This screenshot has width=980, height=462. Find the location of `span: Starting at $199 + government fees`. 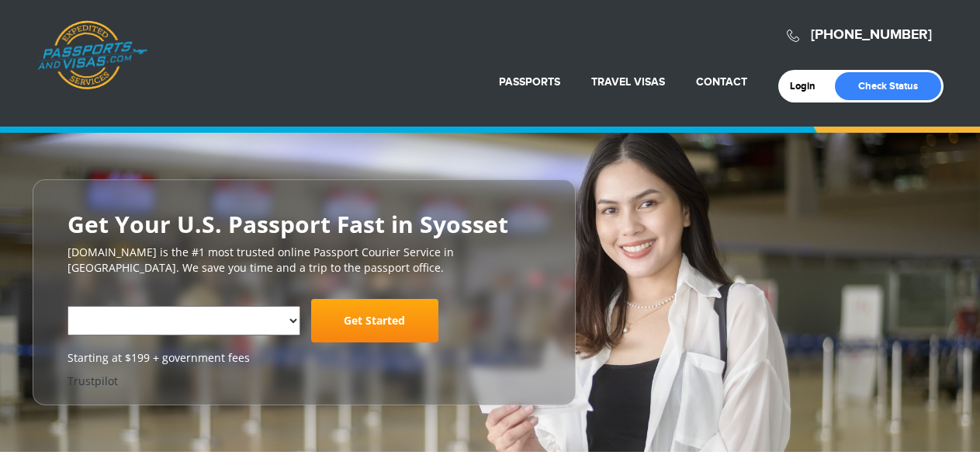

span: Starting at $199 + government fees is located at coordinates (304, 358).